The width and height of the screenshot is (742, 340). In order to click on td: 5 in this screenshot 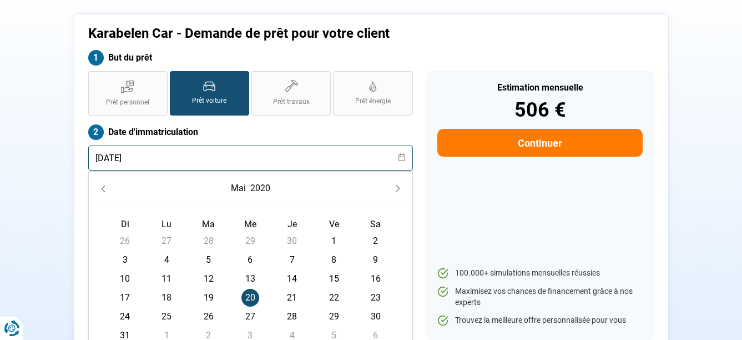, I will do `click(208, 260)`.